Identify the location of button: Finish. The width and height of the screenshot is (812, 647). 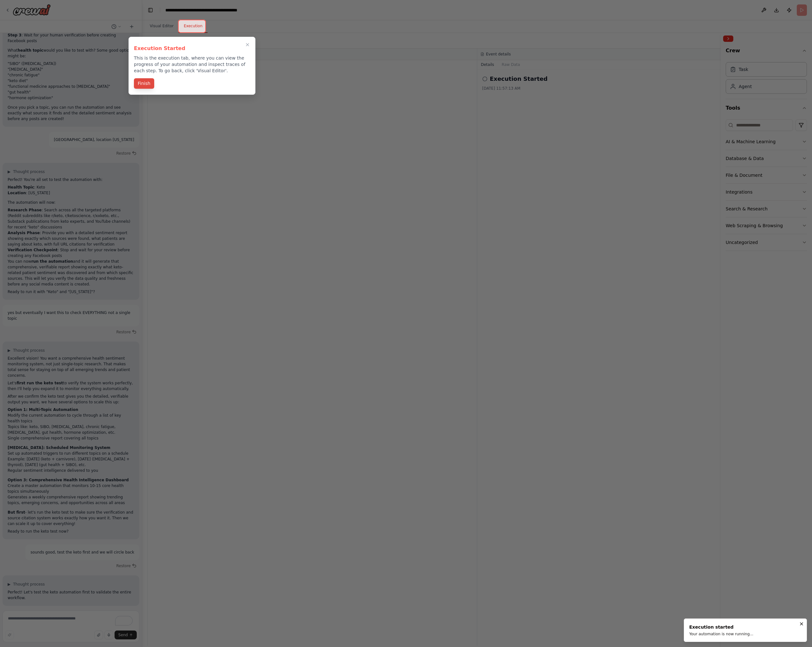
(144, 84).